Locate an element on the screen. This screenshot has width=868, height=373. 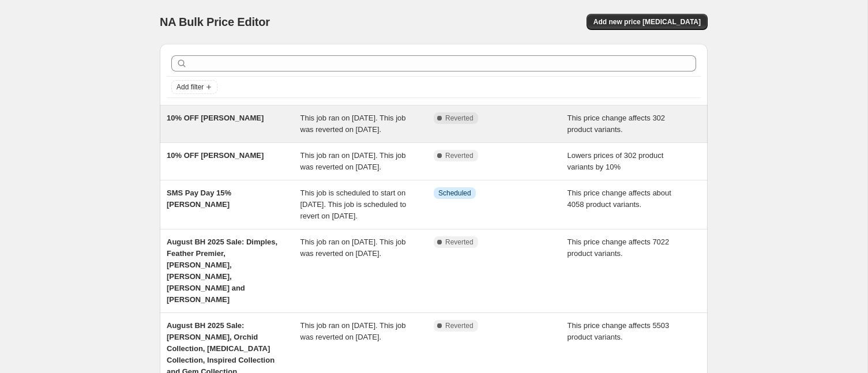
button: Add filter is located at coordinates (195, 87).